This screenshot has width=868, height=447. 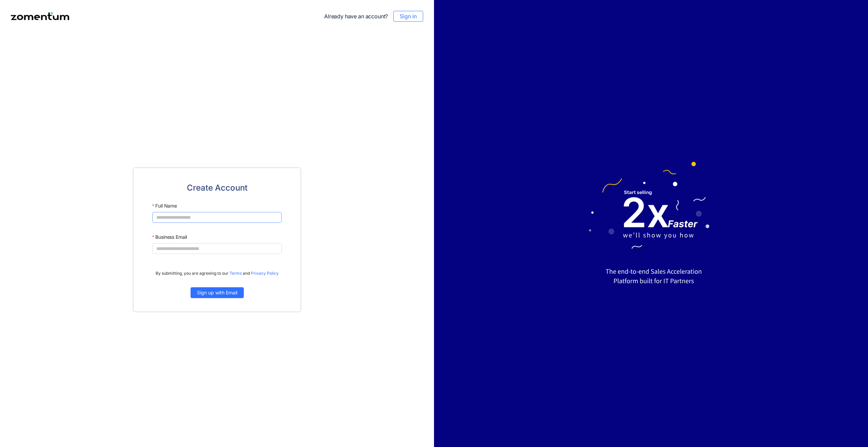 What do you see at coordinates (265, 273) in the screenshot?
I see `a: Privacy Policy` at bounding box center [265, 273].